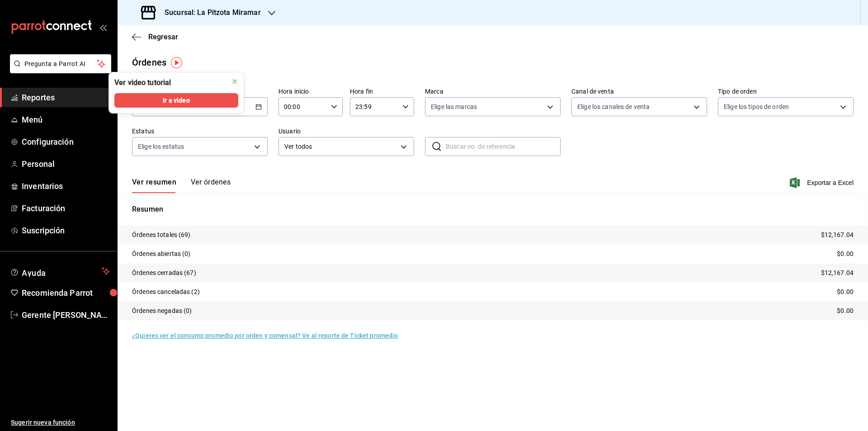 Image resolution: width=868 pixels, height=431 pixels. What do you see at coordinates (756, 106) in the screenshot?
I see `span: Elige los tipos de orden` at bounding box center [756, 106].